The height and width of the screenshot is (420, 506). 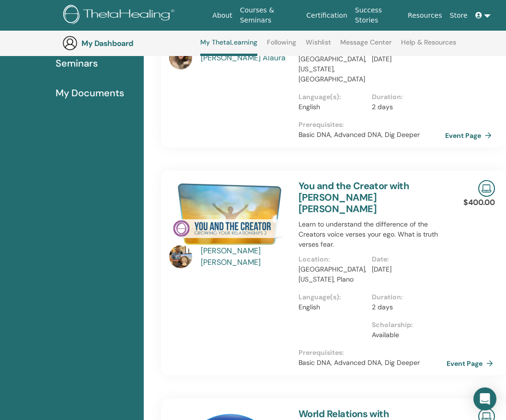 I want to click on p: Learn to understand the difference of the Creators voice verses your ego. What is truth verses fear., so click(x=372, y=234).